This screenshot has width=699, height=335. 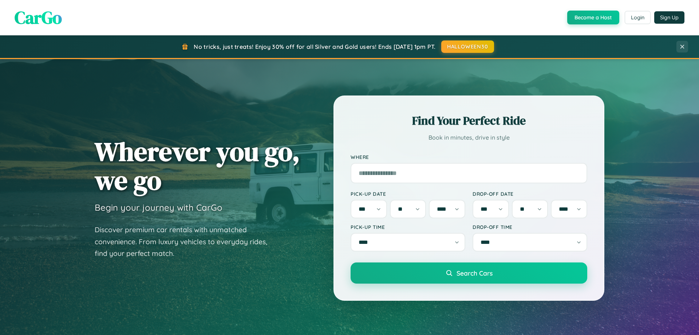 What do you see at coordinates (468, 47) in the screenshot?
I see `button: HALLOWEEN30` at bounding box center [468, 47].